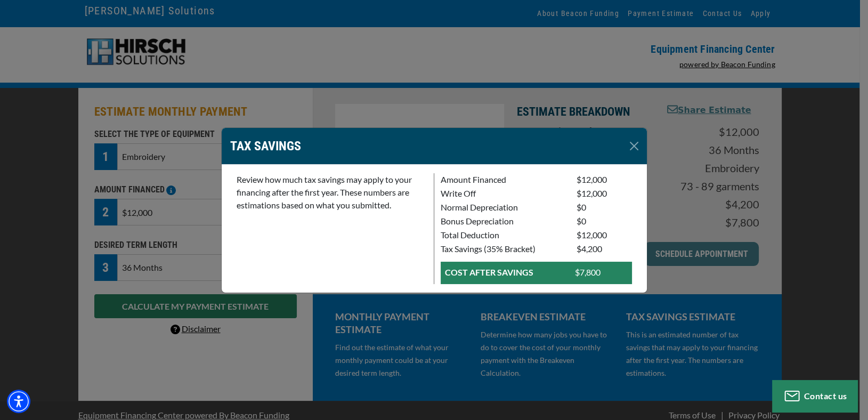  Describe the element at coordinates (502, 180) in the screenshot. I see `p: Amount Financed` at that location.